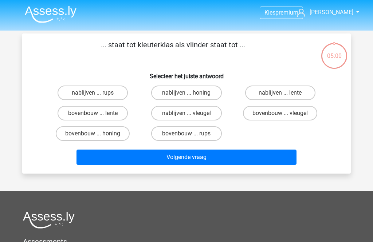 The width and height of the screenshot is (373, 242). I want to click on a: Kiespremium, so click(281, 12).